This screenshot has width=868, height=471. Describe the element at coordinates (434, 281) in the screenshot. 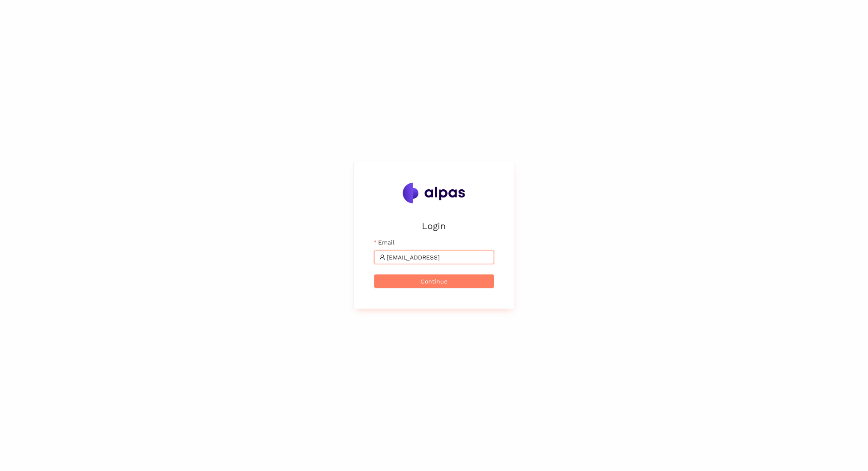

I see `span: Continue` at that location.